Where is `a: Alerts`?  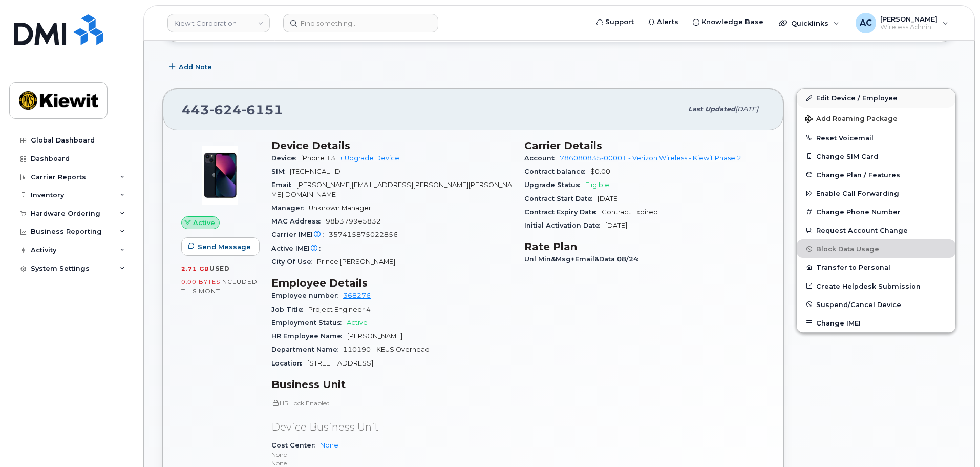
a: Alerts is located at coordinates (664, 22).